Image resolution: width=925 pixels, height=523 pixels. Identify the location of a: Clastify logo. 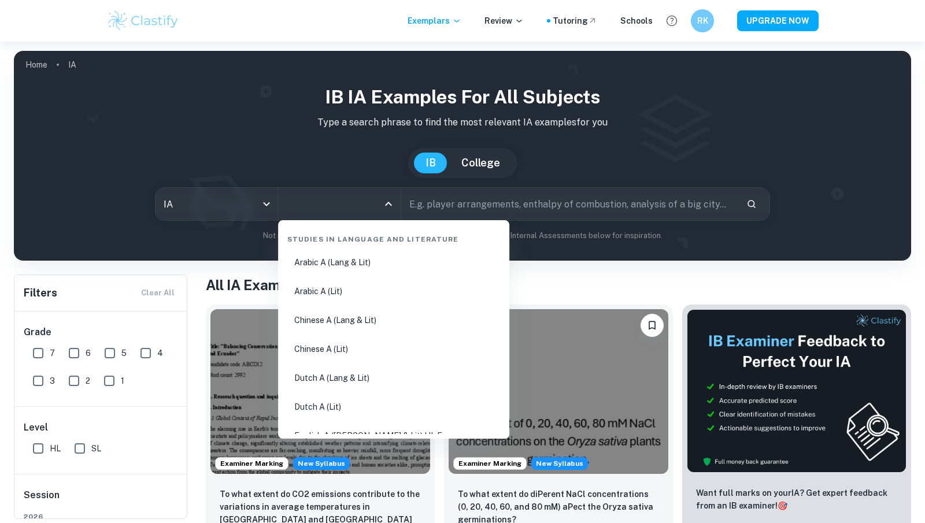
(143, 21).